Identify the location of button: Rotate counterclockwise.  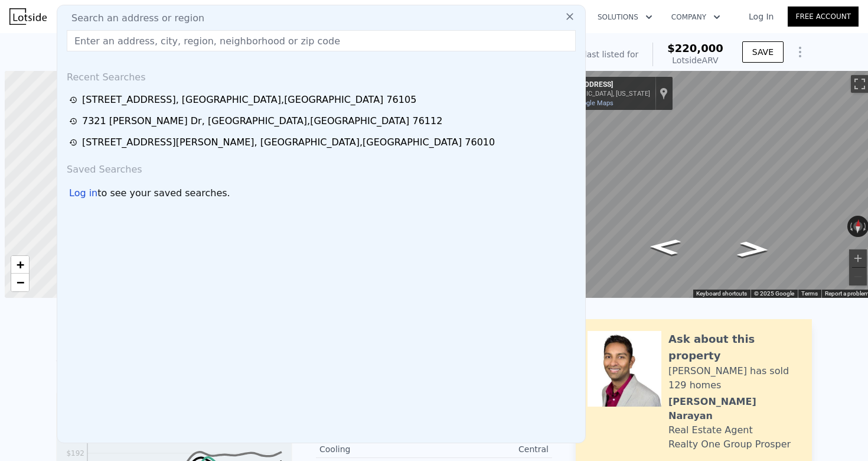
(851, 226).